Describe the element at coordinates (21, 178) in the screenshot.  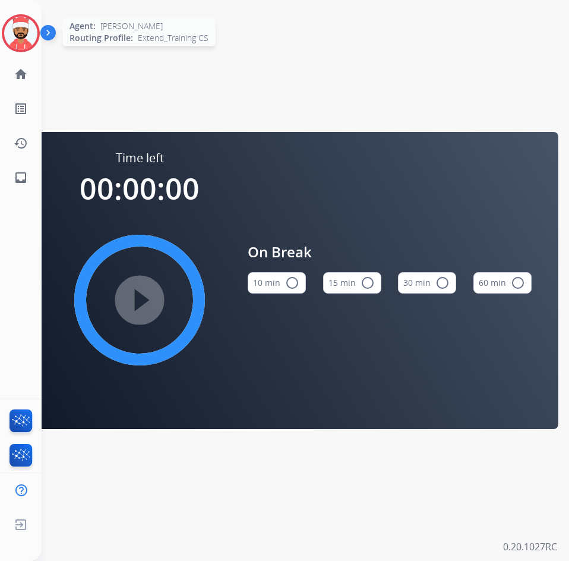
I see `mat-icon: inbox` at that location.